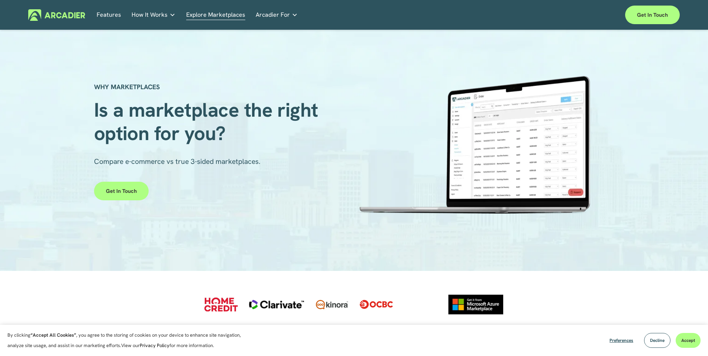  Describe the element at coordinates (657, 341) in the screenshot. I see `button: Decline` at that location.